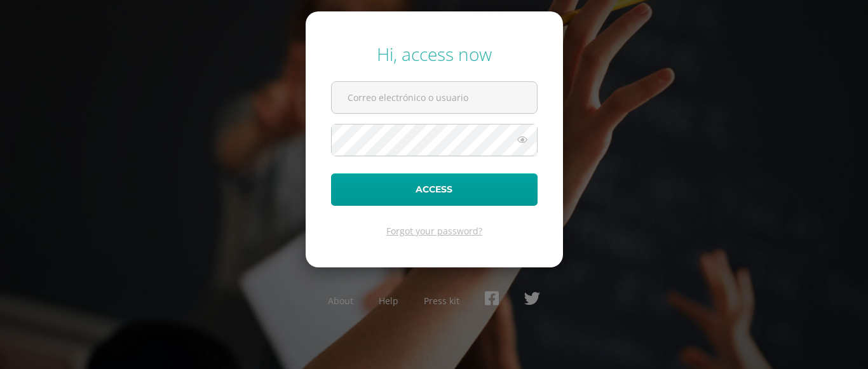 The width and height of the screenshot is (868, 369). I want to click on input: Correo electrónico o usuario, so click(434, 97).